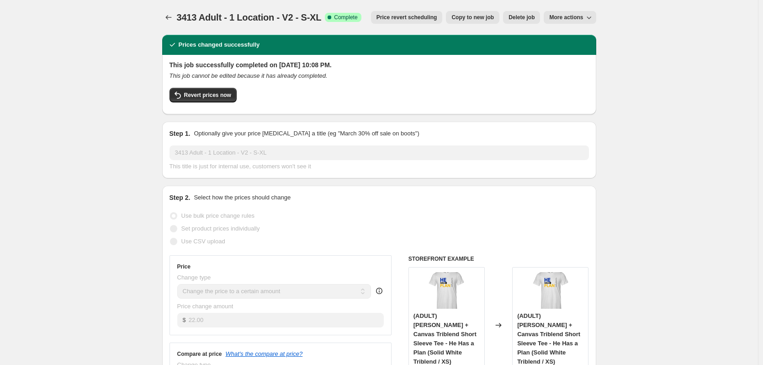  What do you see at coordinates (207, 95) in the screenshot?
I see `span: Revert prices now` at bounding box center [207, 95].